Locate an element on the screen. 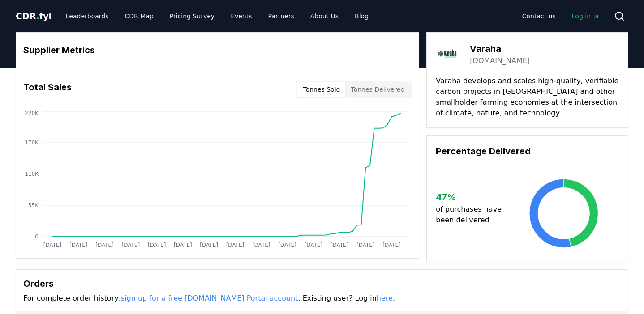 This screenshot has width=644, height=314. h3: Total Sales is located at coordinates (47, 90).